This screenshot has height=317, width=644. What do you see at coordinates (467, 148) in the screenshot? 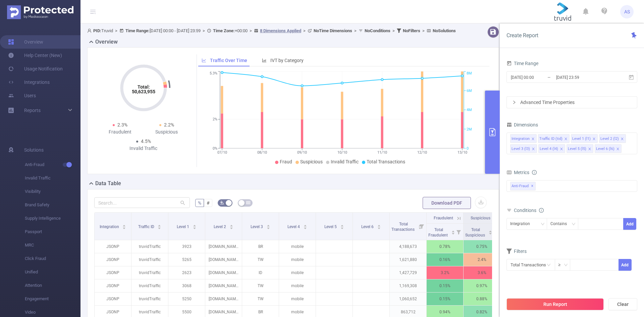
I see `tspan: 0` at bounding box center [467, 148].